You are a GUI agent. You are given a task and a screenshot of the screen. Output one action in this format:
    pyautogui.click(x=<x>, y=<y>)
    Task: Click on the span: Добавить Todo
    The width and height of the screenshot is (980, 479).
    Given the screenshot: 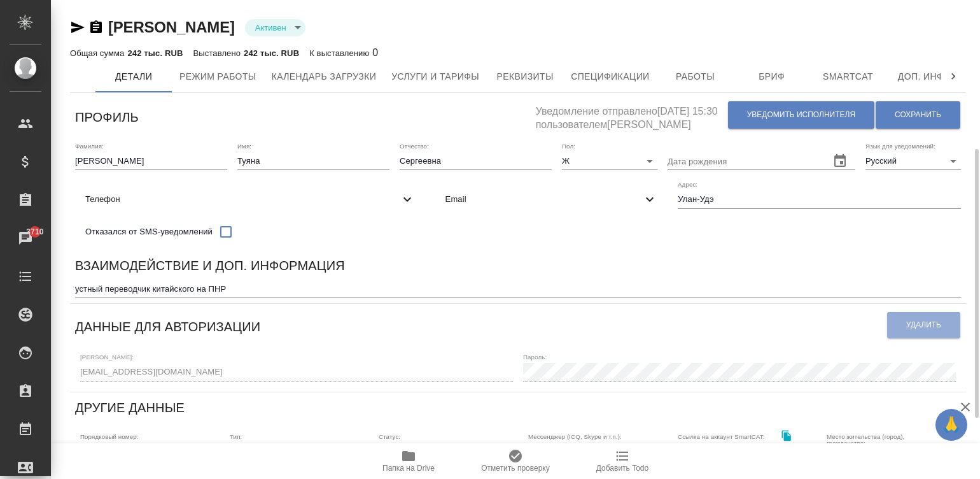 What is the action you would take?
    pyautogui.click(x=622, y=468)
    